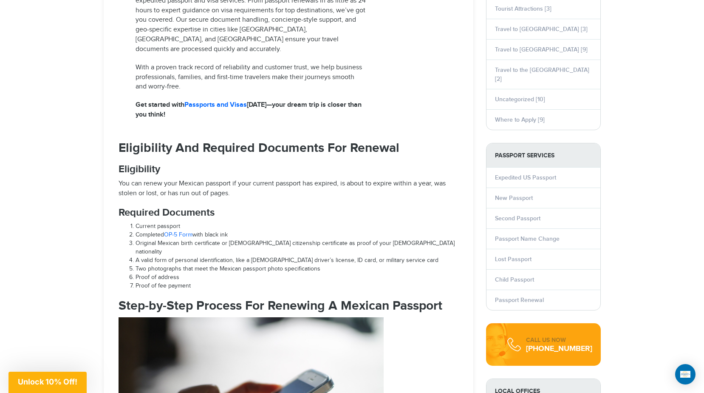 This screenshot has height=393, width=704. I want to click on a: Passport Name Change, so click(527, 238).